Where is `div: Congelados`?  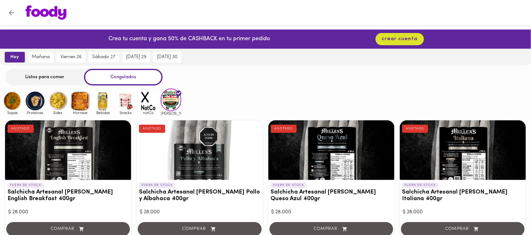 div: Congelados is located at coordinates (123, 77).